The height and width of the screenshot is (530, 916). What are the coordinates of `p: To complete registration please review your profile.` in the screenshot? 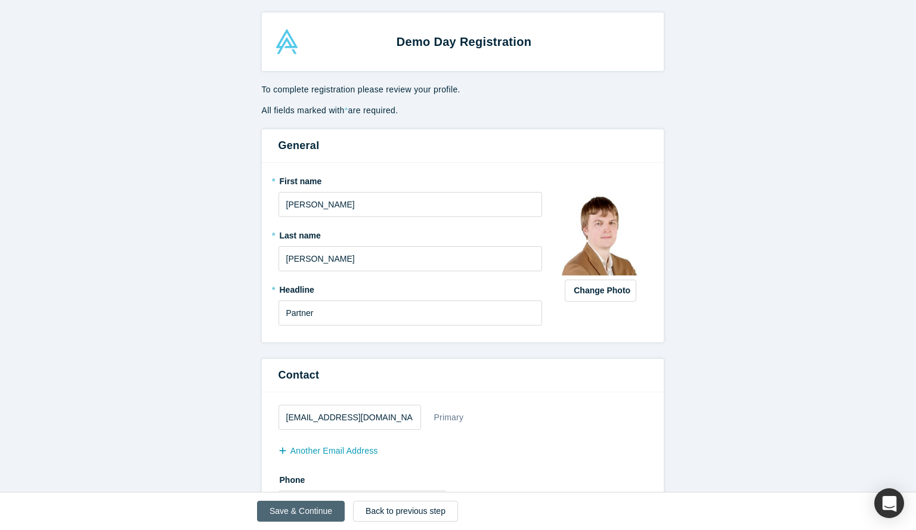 It's located at (463, 88).